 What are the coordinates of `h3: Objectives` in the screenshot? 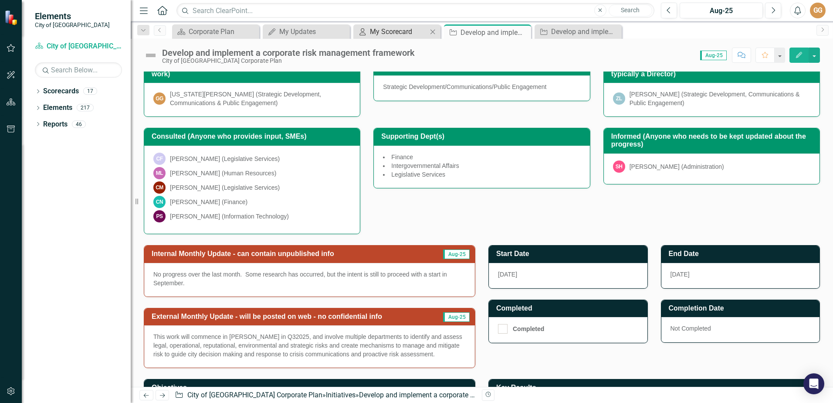 It's located at (311, 387).